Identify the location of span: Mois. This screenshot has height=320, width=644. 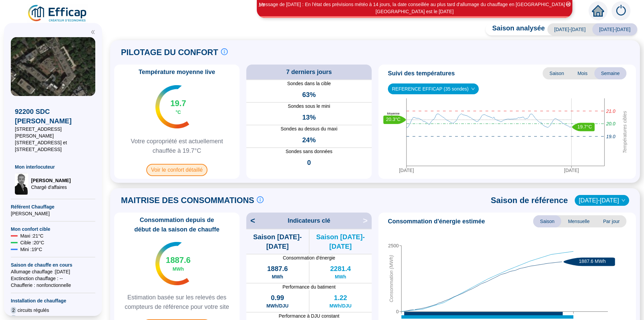
(582, 73).